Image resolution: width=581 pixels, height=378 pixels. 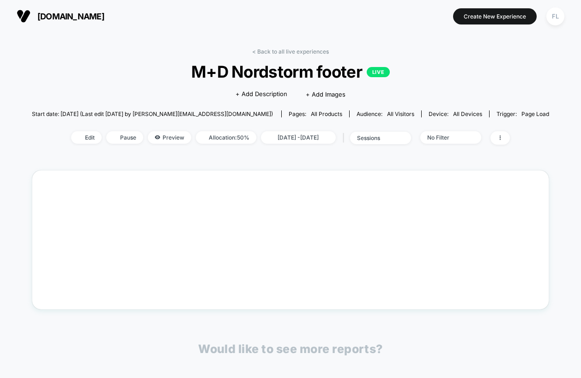 What do you see at coordinates (24, 16) in the screenshot?
I see `img: Visually logo` at bounding box center [24, 16].